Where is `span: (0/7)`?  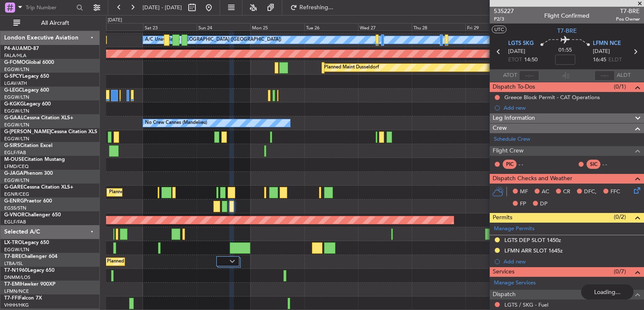 span: (0/7) is located at coordinates (619, 271).